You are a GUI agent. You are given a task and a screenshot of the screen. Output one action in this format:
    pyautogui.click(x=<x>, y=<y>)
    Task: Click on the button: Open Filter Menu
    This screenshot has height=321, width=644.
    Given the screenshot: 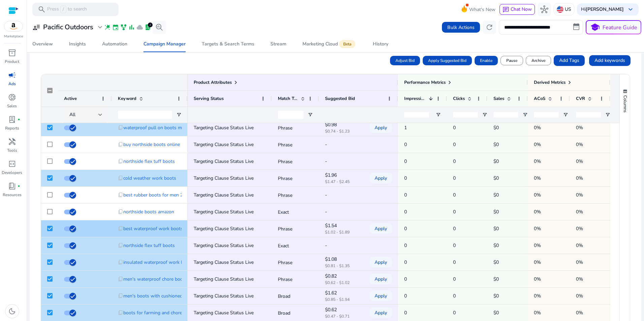 What is the action you would take?
    pyautogui.click(x=608, y=114)
    